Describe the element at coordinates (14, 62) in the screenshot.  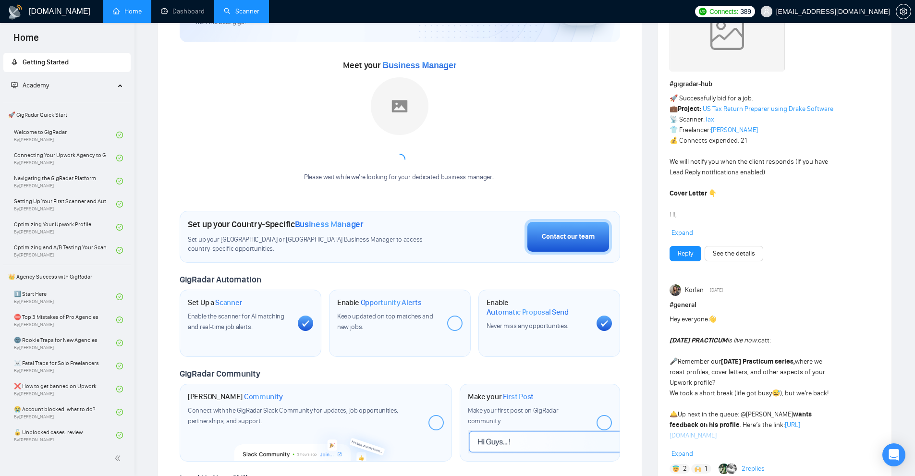
I see `span: rocket` at that location.